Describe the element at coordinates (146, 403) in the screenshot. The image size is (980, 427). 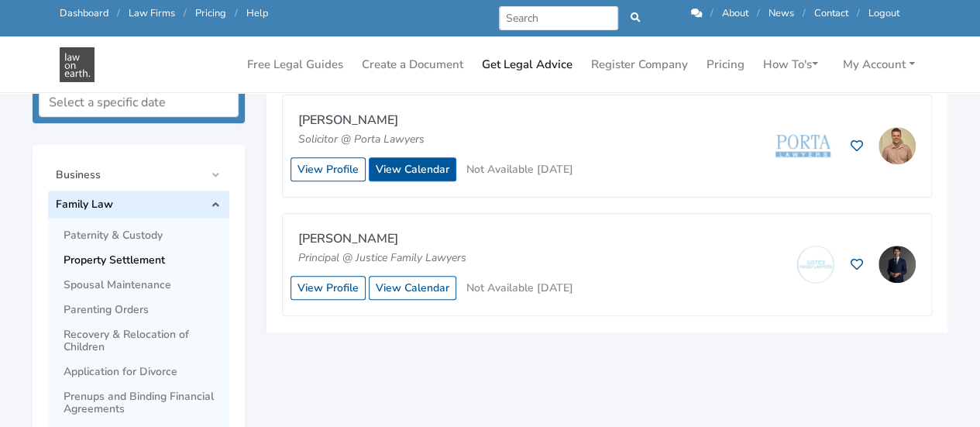
I see `a: Prenups and Binding Financial Agreements` at that location.